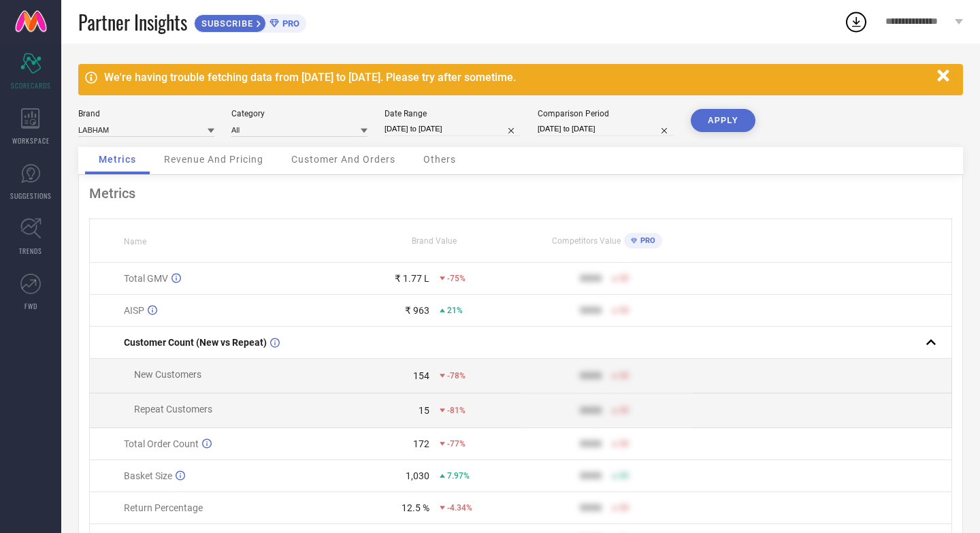 The image size is (980, 533). I want to click on span: FWD, so click(30, 306).